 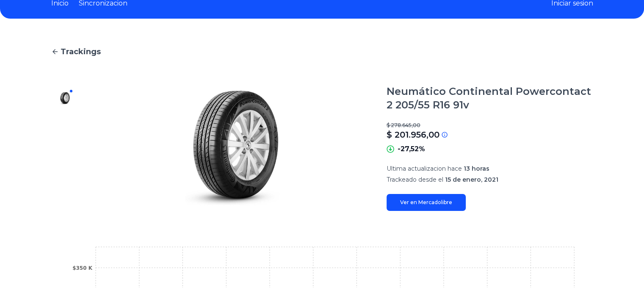 What do you see at coordinates (322, 52) in the screenshot?
I see `a: Trackings` at bounding box center [322, 52].